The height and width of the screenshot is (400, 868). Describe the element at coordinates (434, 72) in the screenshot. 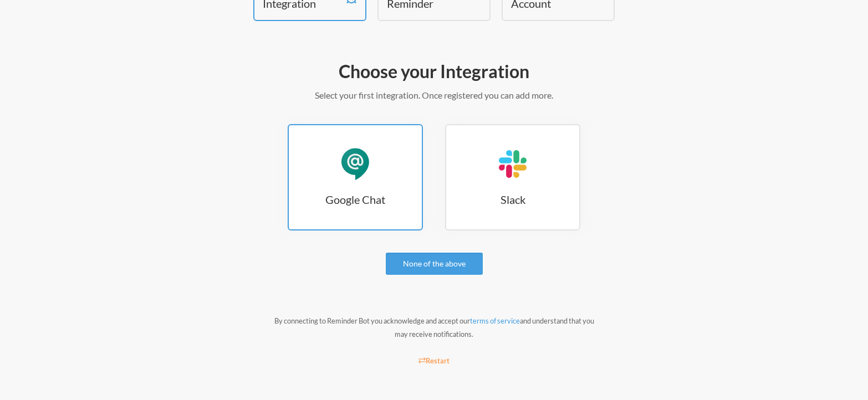

I see `h2: Choose your Integration` at that location.